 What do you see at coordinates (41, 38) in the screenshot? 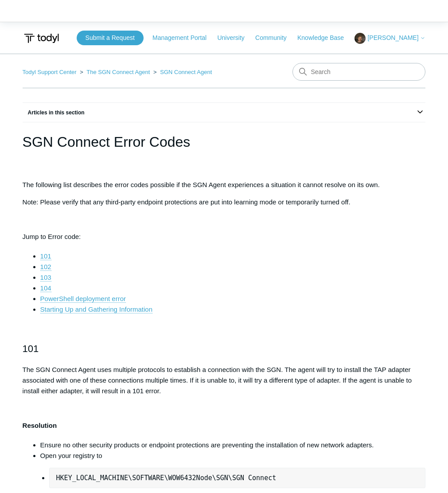
I see `img: Todyl Support Center Help Center home page` at bounding box center [41, 38].